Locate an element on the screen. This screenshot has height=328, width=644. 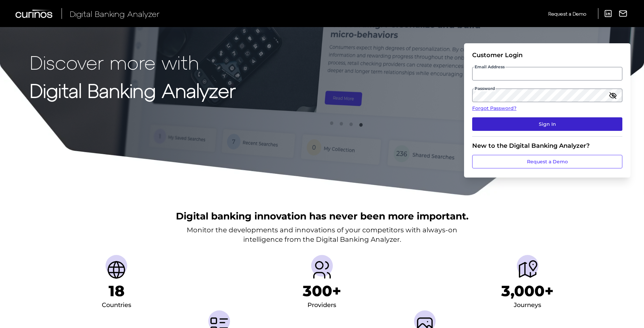
a: Forgot Password? is located at coordinates (547, 108).